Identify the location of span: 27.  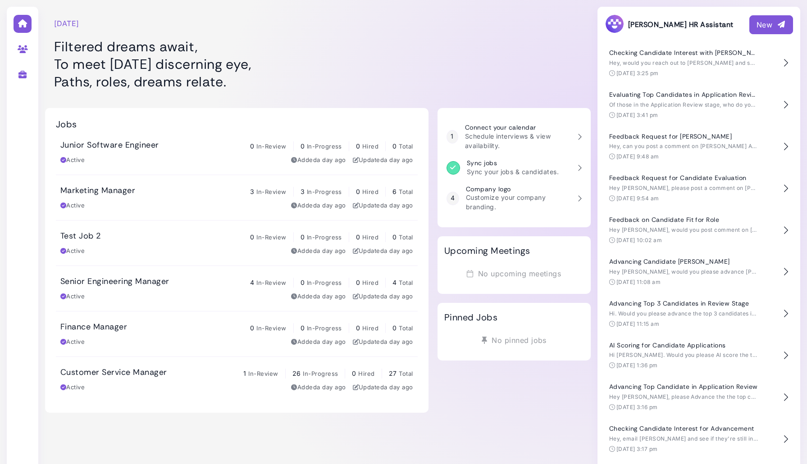
(393, 373).